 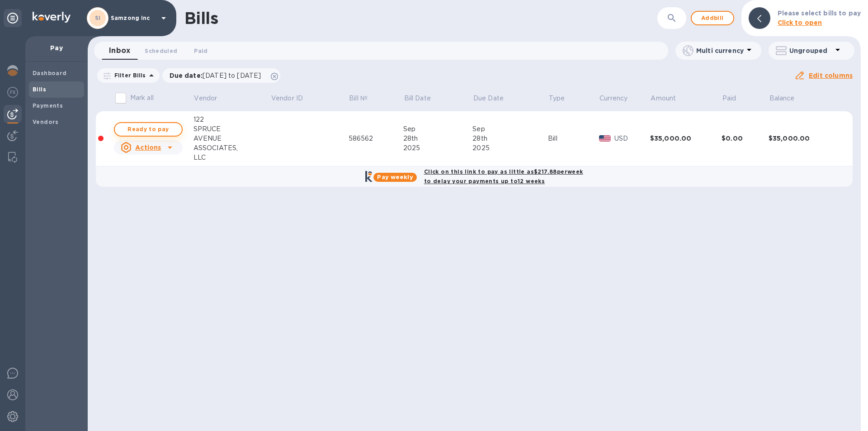 What do you see at coordinates (12, 93) in the screenshot?
I see `img: Foreign exchange` at bounding box center [12, 93].